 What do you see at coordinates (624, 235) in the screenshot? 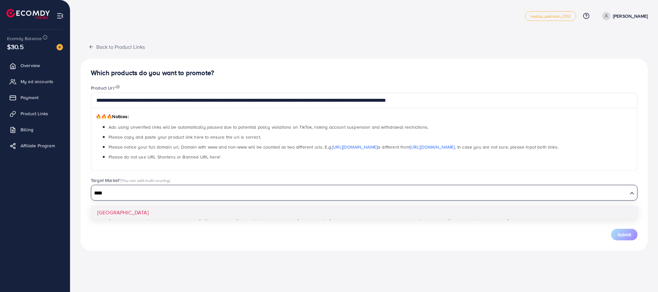
I see `button: Submit` at bounding box center [624, 235].